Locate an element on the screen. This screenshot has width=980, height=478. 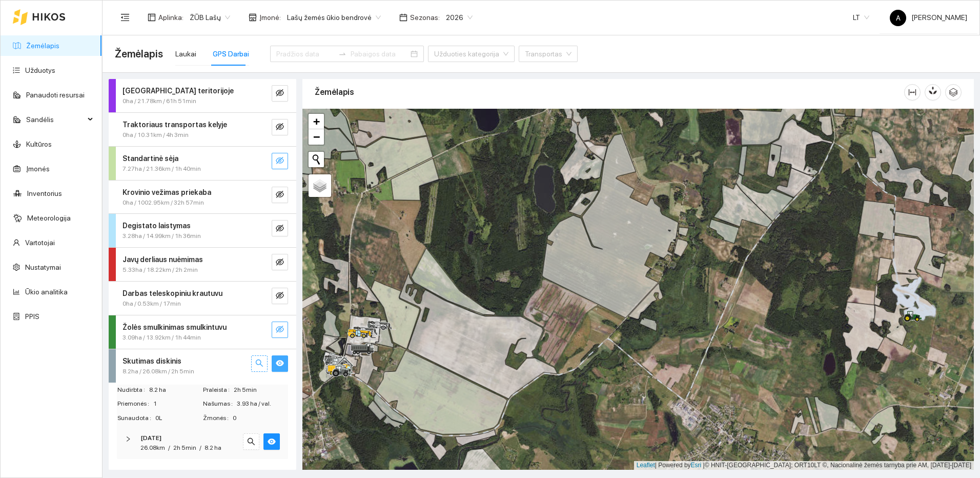
a: Leaflet is located at coordinates (646, 465).